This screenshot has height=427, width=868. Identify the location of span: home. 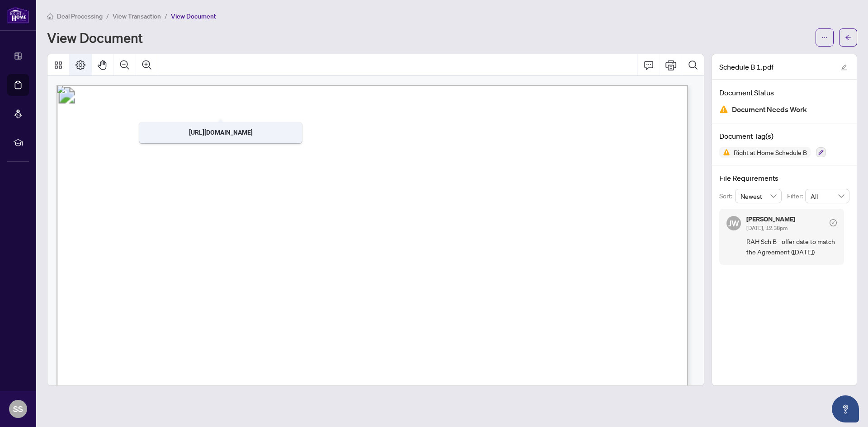
(50, 16).